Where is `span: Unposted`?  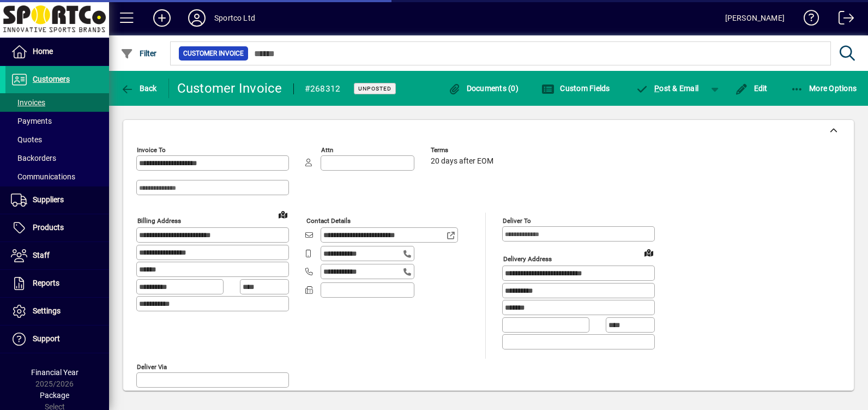
span: Unposted is located at coordinates (375, 89).